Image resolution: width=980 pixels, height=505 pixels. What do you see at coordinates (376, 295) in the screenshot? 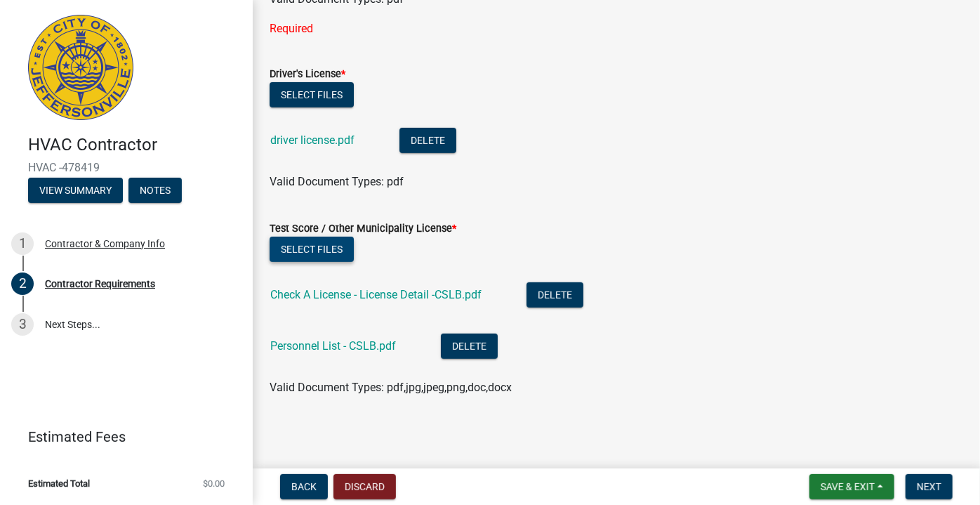
I see `a: Check A License - License Detail -CSLB.pdf` at bounding box center [376, 295].